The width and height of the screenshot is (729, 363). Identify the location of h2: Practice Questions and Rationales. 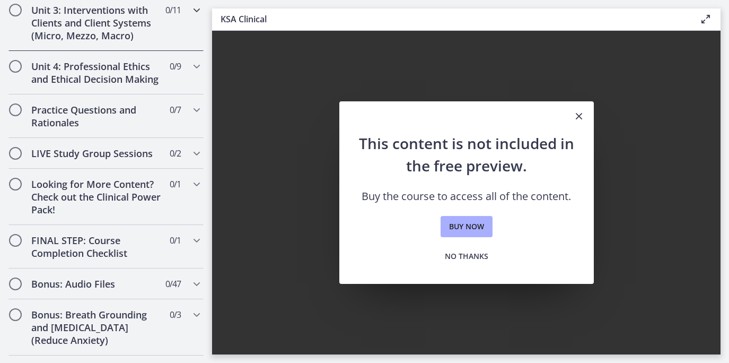
(96, 116).